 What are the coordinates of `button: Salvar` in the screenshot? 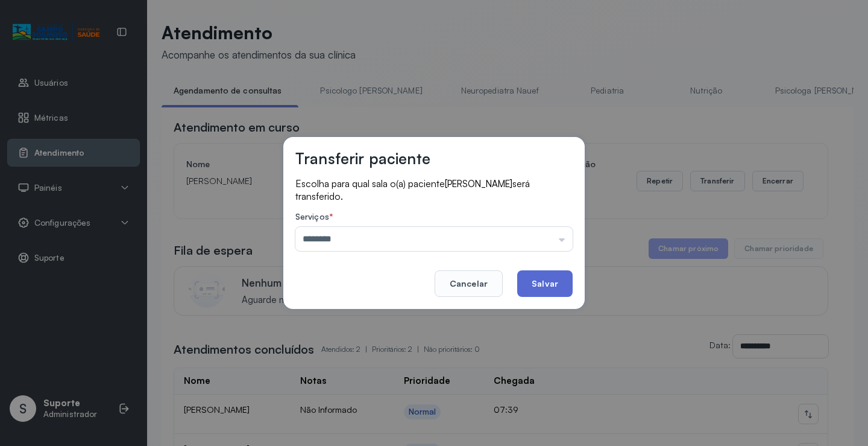 It's located at (545, 283).